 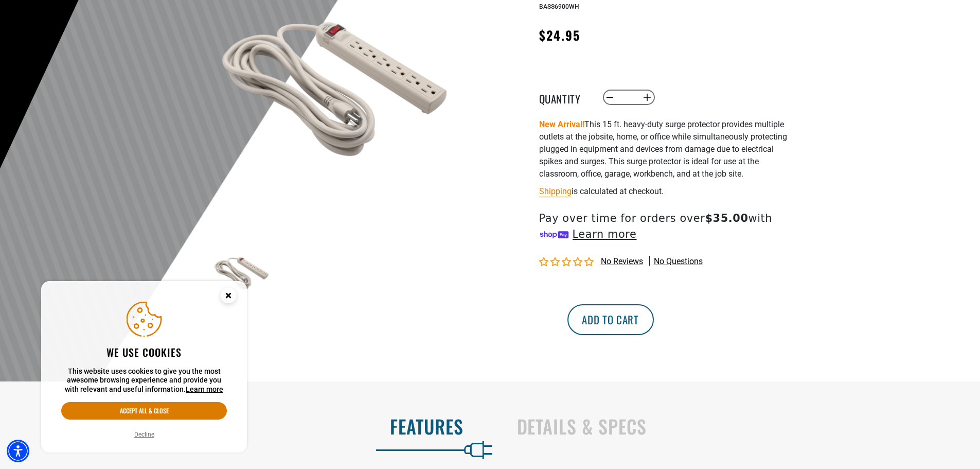 I want to click on label: Quantity, so click(x=565, y=98).